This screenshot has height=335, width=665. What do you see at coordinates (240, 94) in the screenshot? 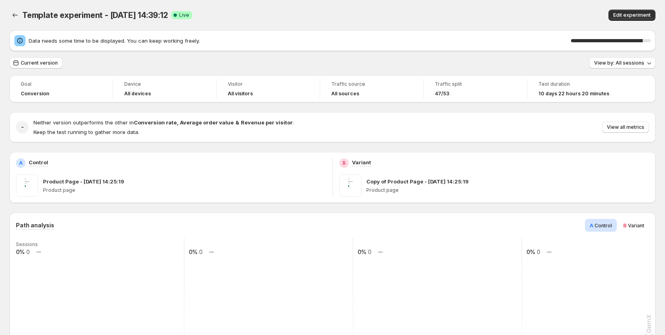
I see `h4: All visitors` at bounding box center [240, 94].